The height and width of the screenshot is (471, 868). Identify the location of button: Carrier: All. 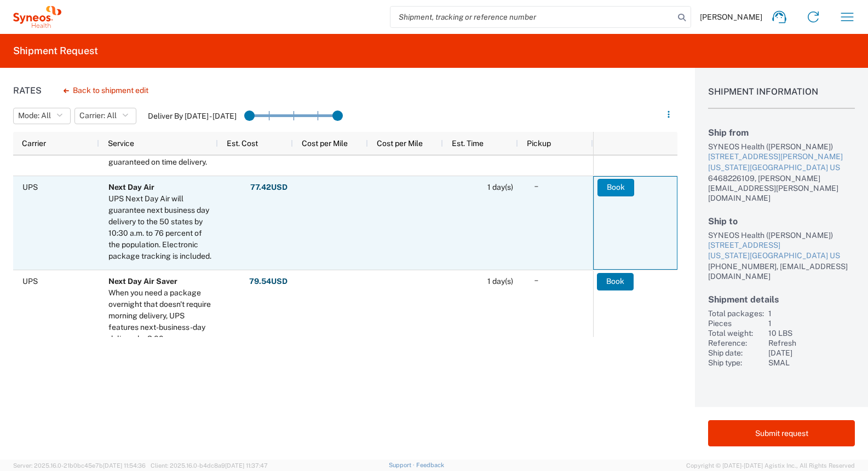
(105, 116).